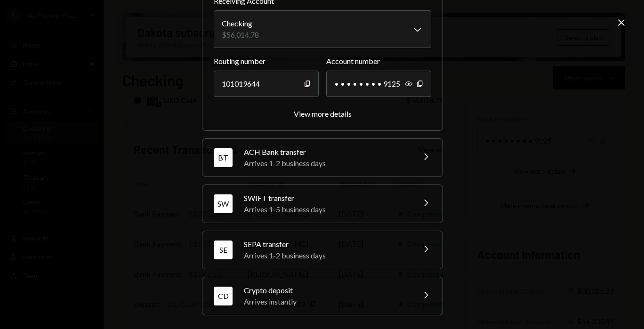 This screenshot has height=329, width=644. What do you see at coordinates (378, 61) in the screenshot?
I see `label: Account number` at bounding box center [378, 61].